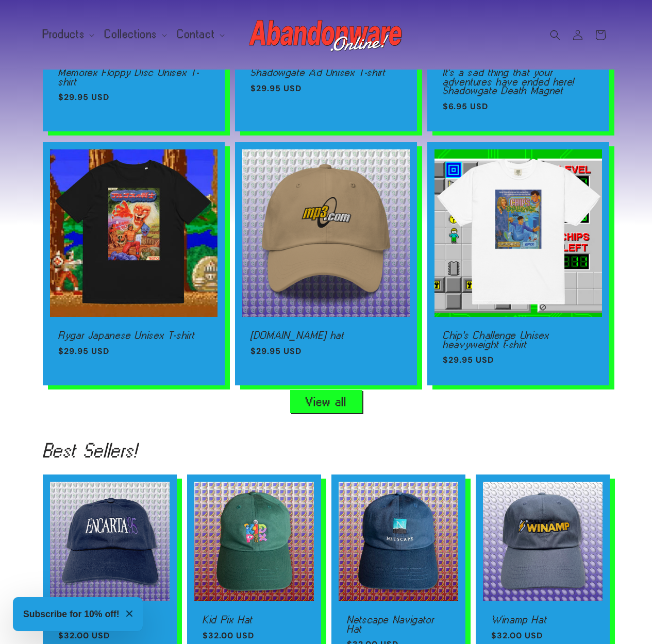 Image resolution: width=652 pixels, height=644 pixels. What do you see at coordinates (326, 35) in the screenshot?
I see `a: Abandonware` at bounding box center [326, 35].